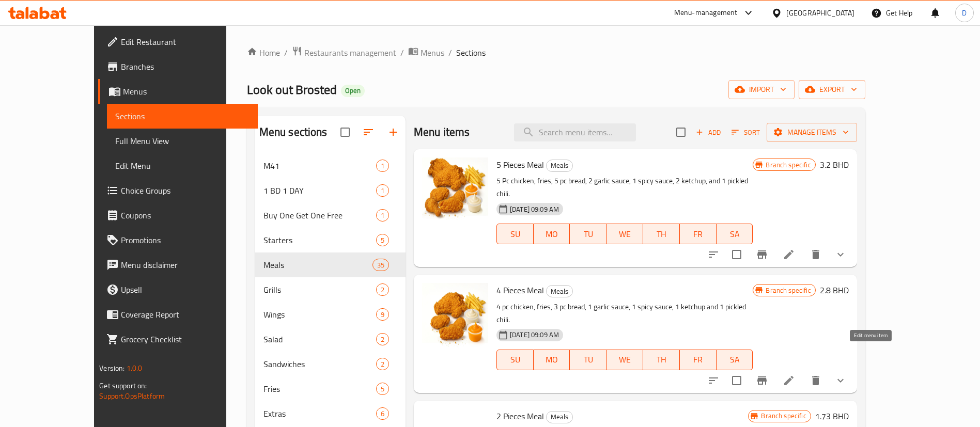 This screenshot has height=427, width=980. Describe the element at coordinates (185, 240) in the screenshot. I see `span: Promotions` at that location.